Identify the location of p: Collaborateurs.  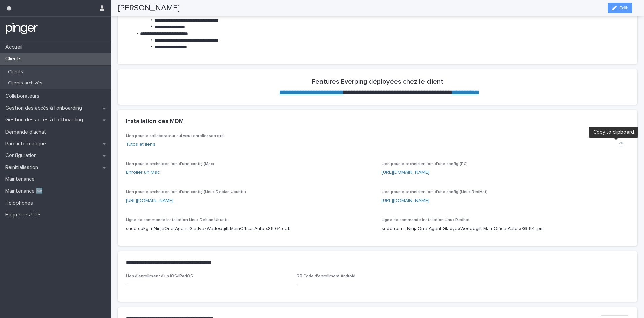
(24, 96).